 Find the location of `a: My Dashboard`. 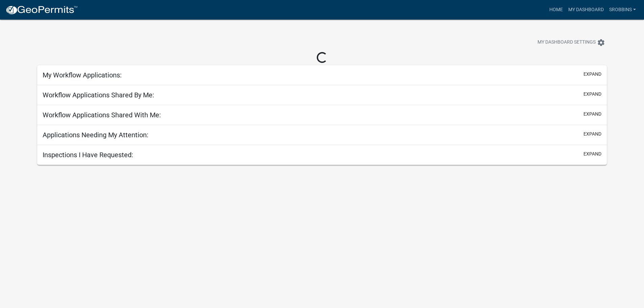

a: My Dashboard is located at coordinates (586, 10).